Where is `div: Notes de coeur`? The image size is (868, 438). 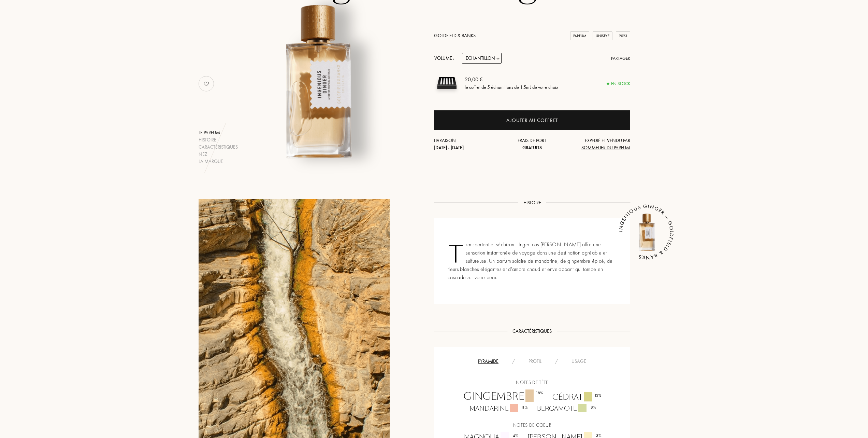 div: Notes de coeur is located at coordinates (532, 425).